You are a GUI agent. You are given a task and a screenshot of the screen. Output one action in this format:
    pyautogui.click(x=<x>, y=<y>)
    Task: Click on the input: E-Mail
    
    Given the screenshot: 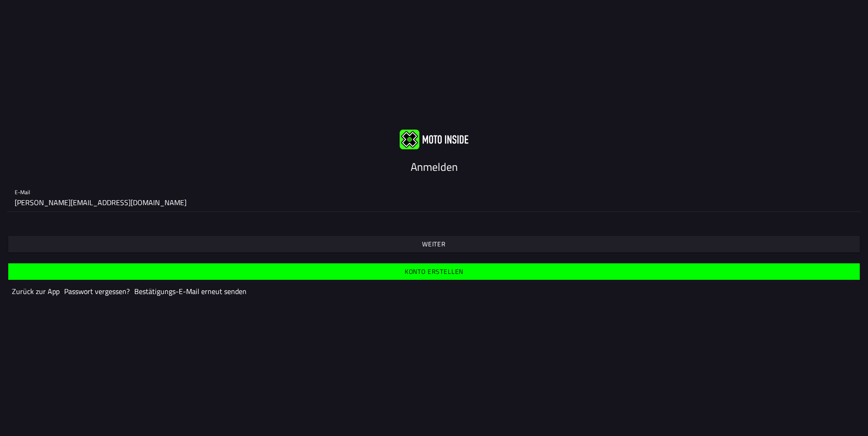 What is the action you would take?
    pyautogui.click(x=434, y=202)
    